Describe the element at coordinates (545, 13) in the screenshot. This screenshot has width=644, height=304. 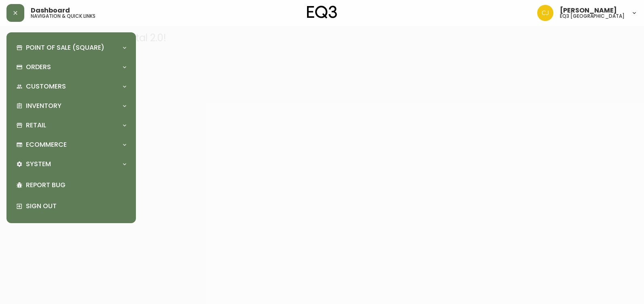
I see `img: 7836c8950ad67d536e8437018b5c2533` at that location.